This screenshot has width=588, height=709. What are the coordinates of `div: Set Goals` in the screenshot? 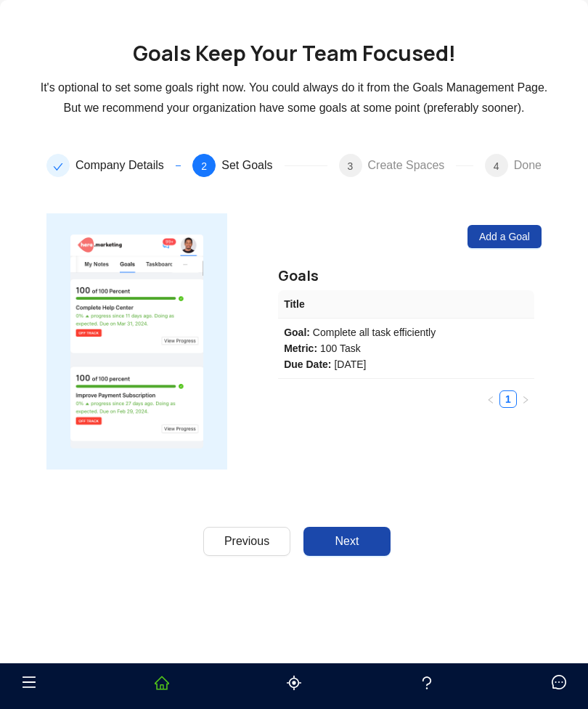 It's located at (252, 165).